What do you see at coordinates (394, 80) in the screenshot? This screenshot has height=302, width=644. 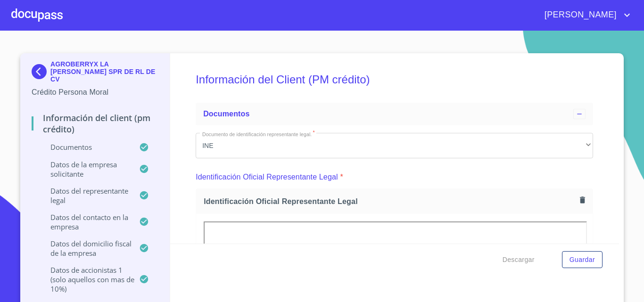 I see `h5: Información del Client (PM crédito)` at bounding box center [394, 80].